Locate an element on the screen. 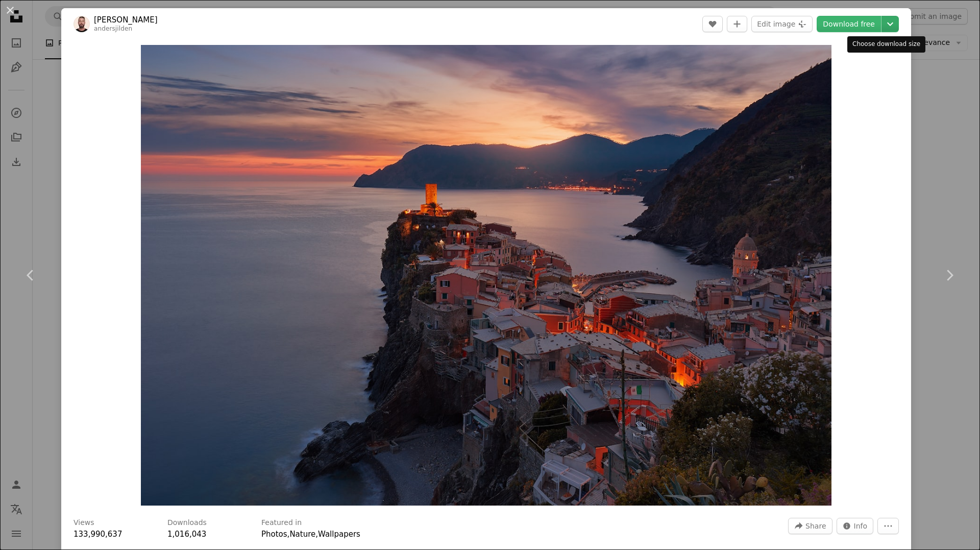  h3: Downloads is located at coordinates (187, 523).